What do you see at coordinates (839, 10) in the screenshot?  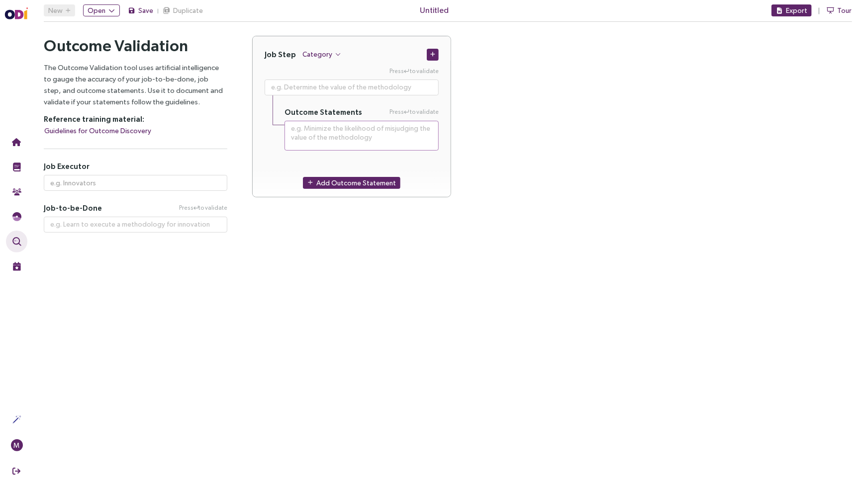 I see `button: Tour` at bounding box center [839, 10].